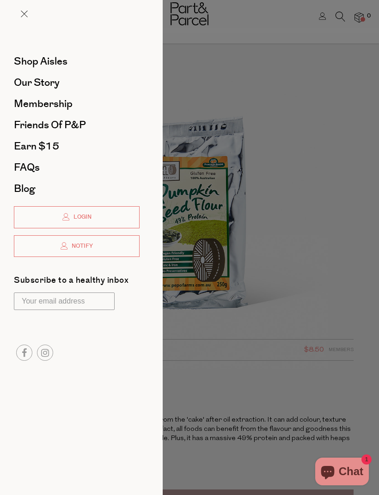 The height and width of the screenshot is (495, 379). What do you see at coordinates (27, 168) in the screenshot?
I see `span: FAQs` at bounding box center [27, 168].